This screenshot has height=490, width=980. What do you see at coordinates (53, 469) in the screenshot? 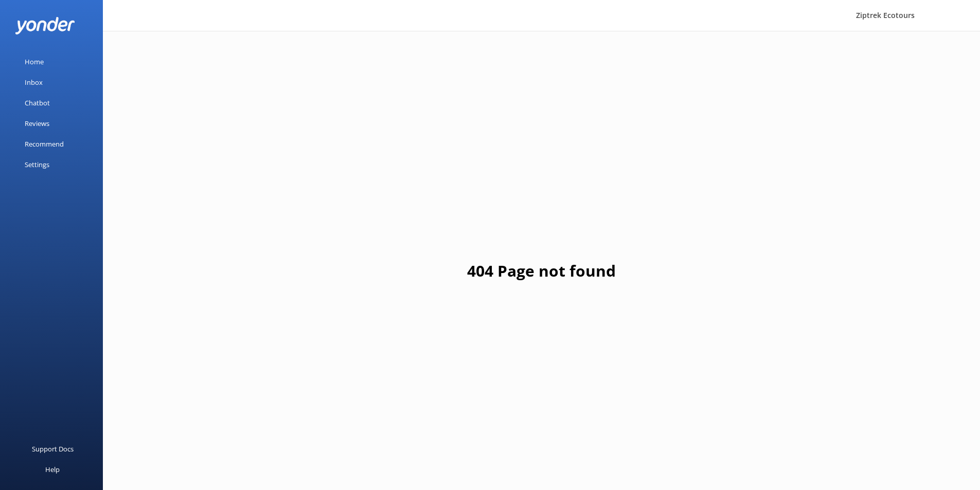
I see `div: Help` at bounding box center [53, 469].